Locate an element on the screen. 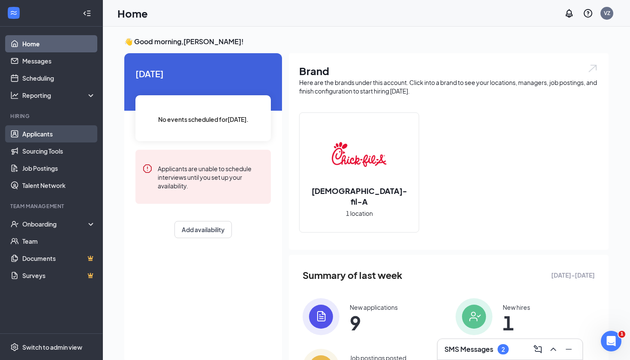 The height and width of the screenshot is (360, 630). img: Chick-fil-A is located at coordinates (359, 154).